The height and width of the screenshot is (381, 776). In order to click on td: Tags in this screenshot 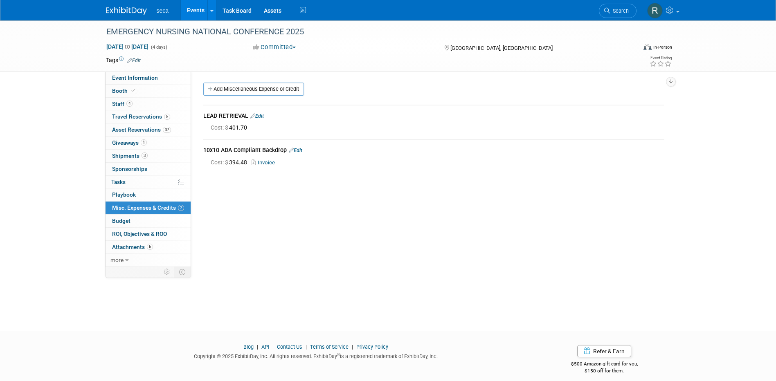, I will do `click(123, 60)`.